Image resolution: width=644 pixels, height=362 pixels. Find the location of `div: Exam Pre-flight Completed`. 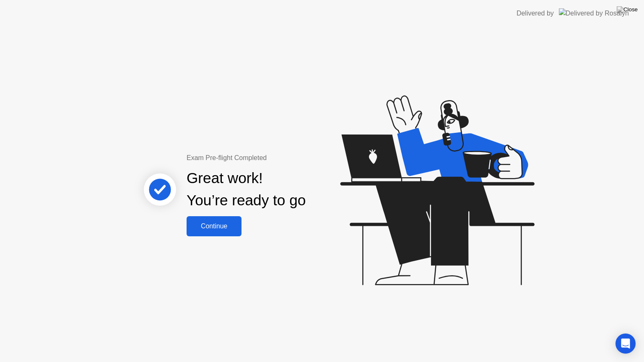

div: Exam Pre-flight Completed is located at coordinates (273, 158).